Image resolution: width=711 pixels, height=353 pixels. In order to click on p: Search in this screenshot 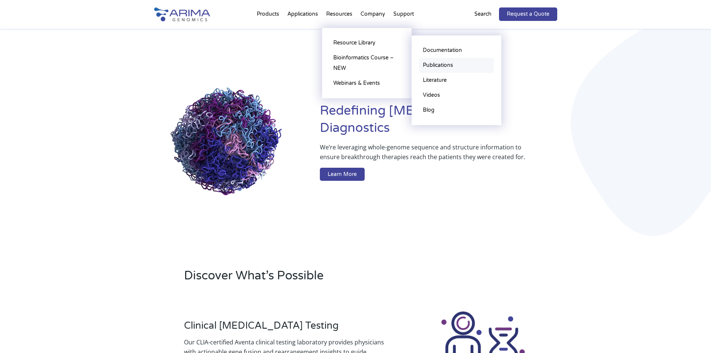, I will do `click(483, 14)`.